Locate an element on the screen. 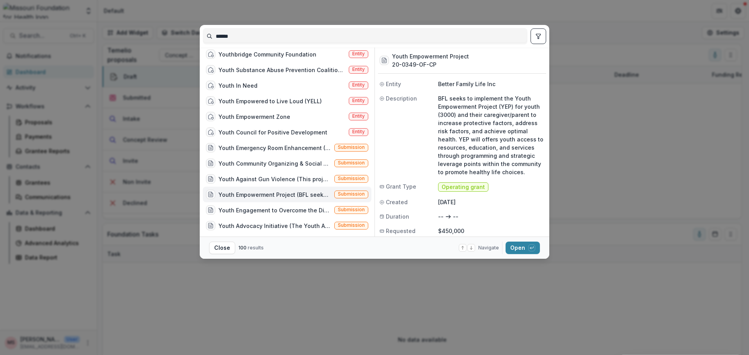 The height and width of the screenshot is (355, 749). div: Youth Advocacy Initiative (The Youth Advocacy Initiative (YAI) is a strategic community engagemen... is located at coordinates (275, 226).